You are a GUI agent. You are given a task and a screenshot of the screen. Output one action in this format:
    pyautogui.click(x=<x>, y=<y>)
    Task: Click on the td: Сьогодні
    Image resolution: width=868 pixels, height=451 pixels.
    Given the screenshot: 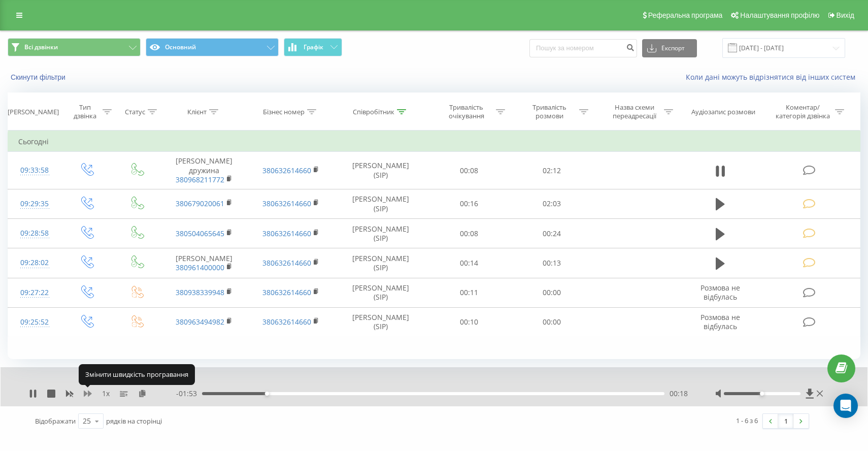 What is the action you would take?
    pyautogui.click(x=434, y=141)
    